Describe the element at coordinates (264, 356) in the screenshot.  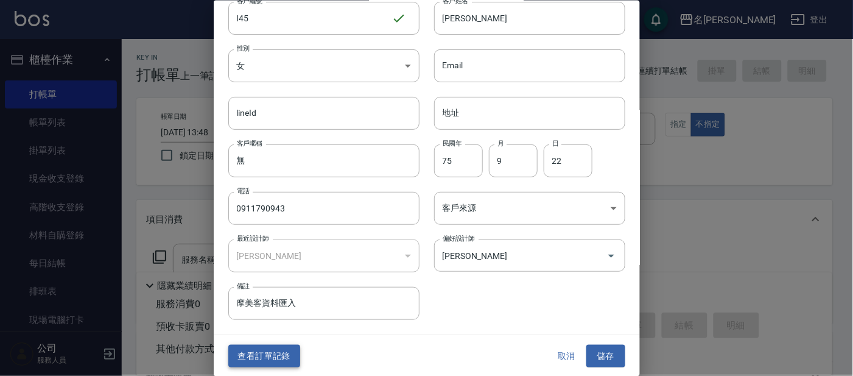
I see `button: 查看訂單記錄` at that location.